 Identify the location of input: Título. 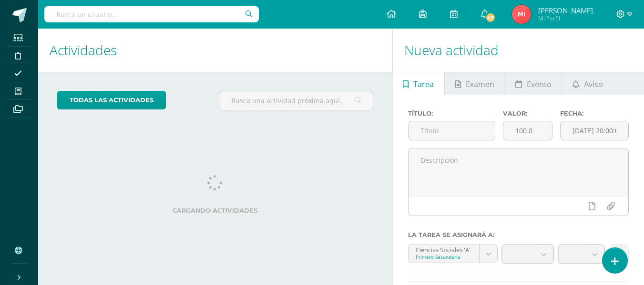
(452, 131).